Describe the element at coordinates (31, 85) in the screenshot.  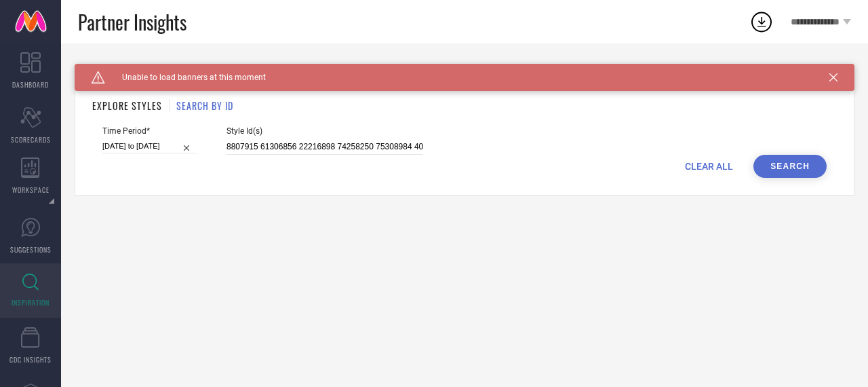
I see `span: DASHBOARD` at that location.